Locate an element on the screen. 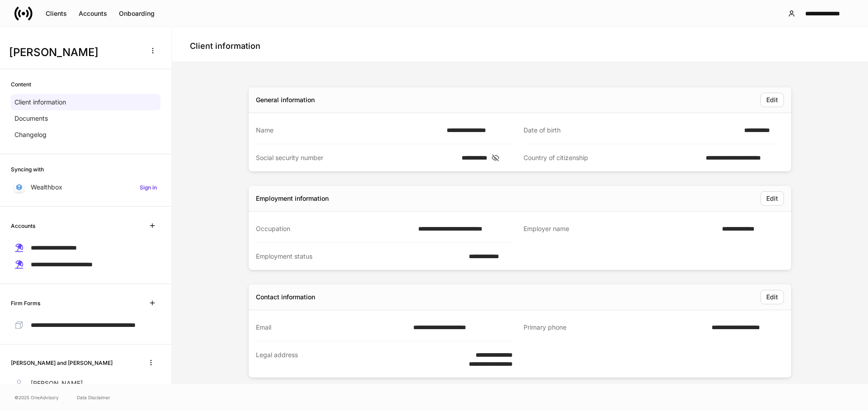 The image size is (868, 411). div: Accounts is located at coordinates (92, 14).